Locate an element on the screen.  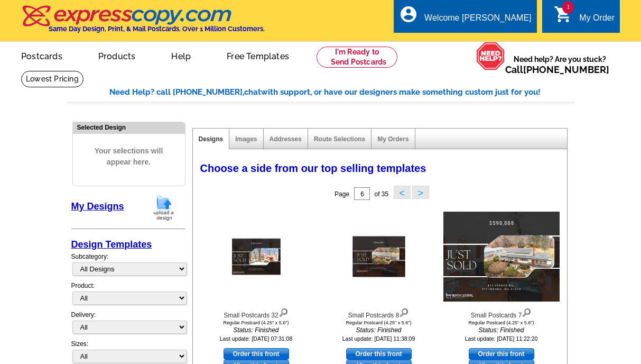
div: Small Postcards 32 is located at coordinates (257, 312).